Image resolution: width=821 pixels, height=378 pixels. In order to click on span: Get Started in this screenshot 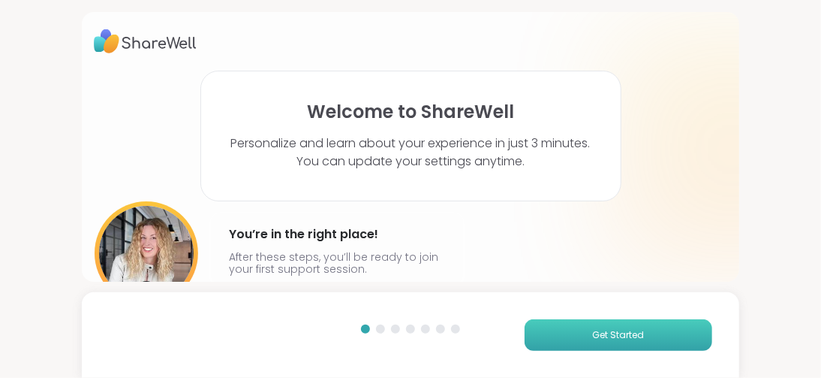, I will do `click(618, 335)`.